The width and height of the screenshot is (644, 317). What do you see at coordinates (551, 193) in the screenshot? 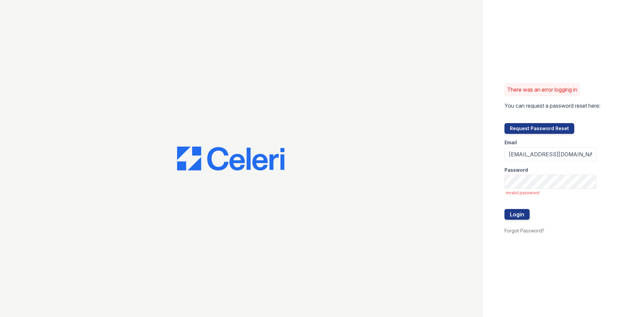
I see `span: invalid password` at bounding box center [551, 193].